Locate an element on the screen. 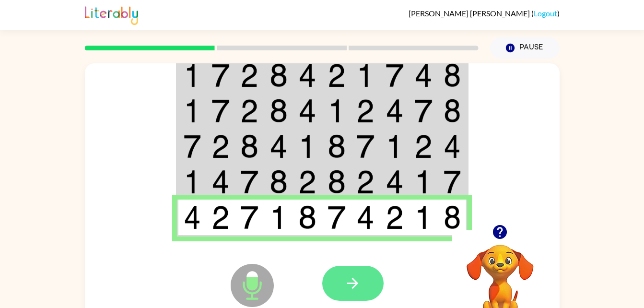 This screenshot has height=308, width=644. img: Literably is located at coordinates (112, 14).